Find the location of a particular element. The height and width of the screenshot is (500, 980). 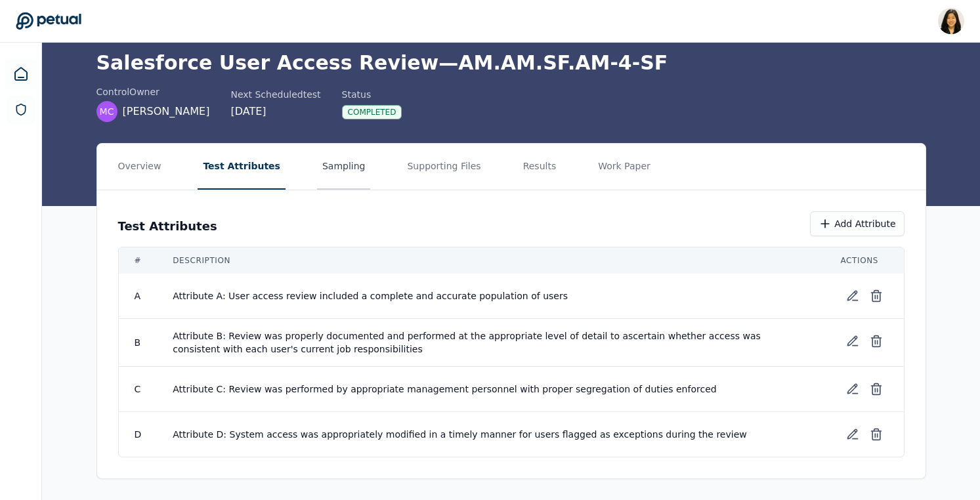

th: Description is located at coordinates (490, 260).